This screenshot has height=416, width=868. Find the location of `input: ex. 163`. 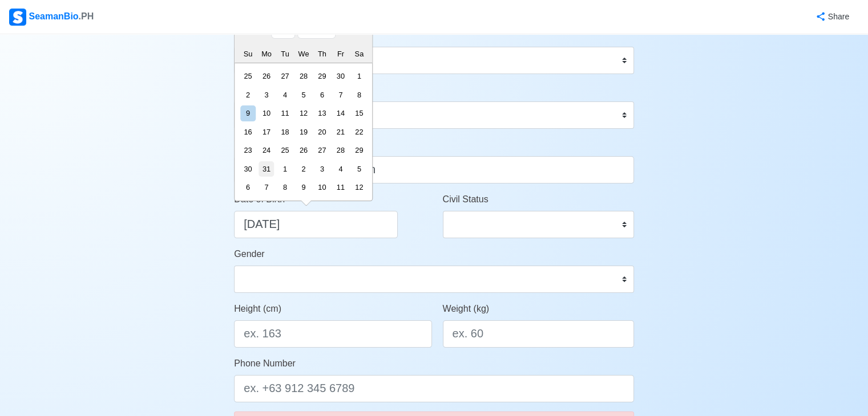

input: ex. 163 is located at coordinates (333, 334).